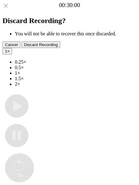  What do you see at coordinates (75, 34) in the screenshot?
I see `li: You will not be able to recover this once discarded.` at bounding box center [75, 34].